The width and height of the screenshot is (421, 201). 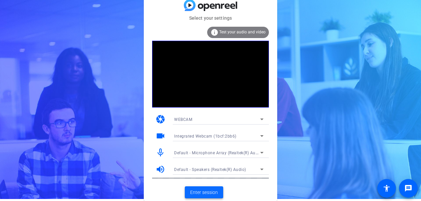 What do you see at coordinates (204, 192) in the screenshot?
I see `button: Enter session` at bounding box center [204, 192].